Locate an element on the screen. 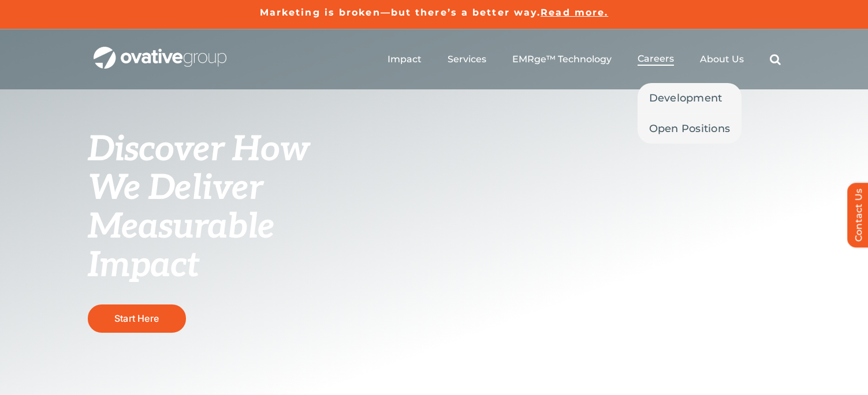  span: Read more. is located at coordinates (574, 12).